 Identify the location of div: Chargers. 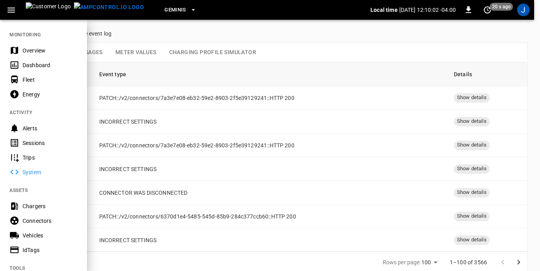
(50, 206).